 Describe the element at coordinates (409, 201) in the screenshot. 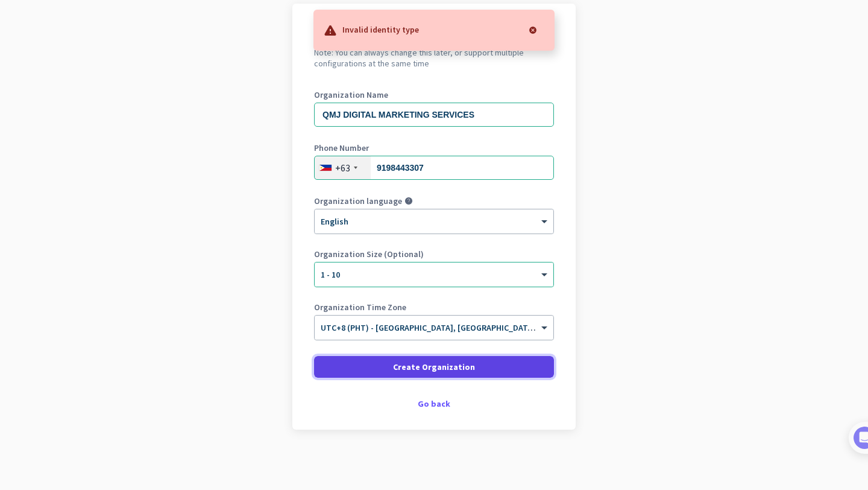

I see `i: help` at that location.